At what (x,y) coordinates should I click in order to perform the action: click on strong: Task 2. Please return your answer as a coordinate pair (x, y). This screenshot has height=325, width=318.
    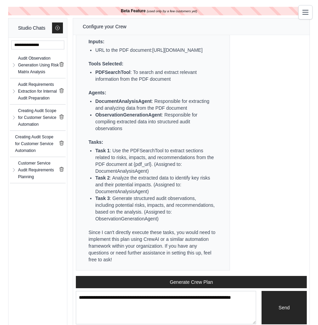
    Looking at the image, I should click on (103, 178).